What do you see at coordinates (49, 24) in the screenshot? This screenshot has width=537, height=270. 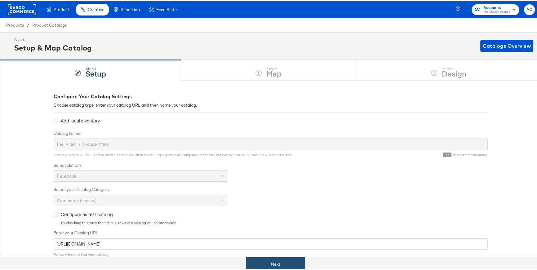 I see `span: Product Catalogs` at bounding box center [49, 24].